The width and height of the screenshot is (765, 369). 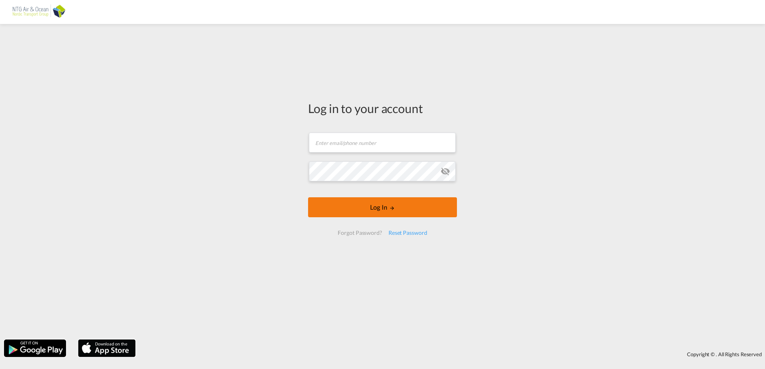 I want to click on img: af31b1c0b01f11ecbc353f8e72265e29.png, so click(x=39, y=12).